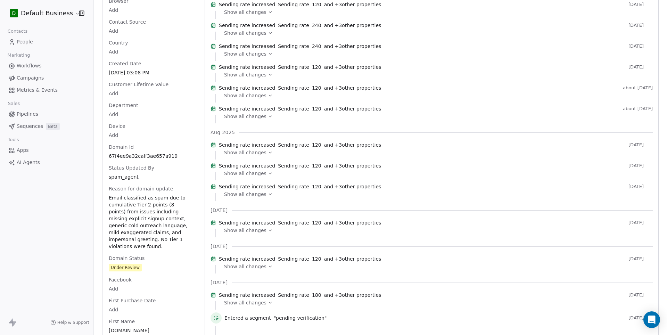 This screenshot has width=667, height=335. What do you see at coordinates (317, 295) in the screenshot?
I see `span: 180` at bounding box center [317, 295].